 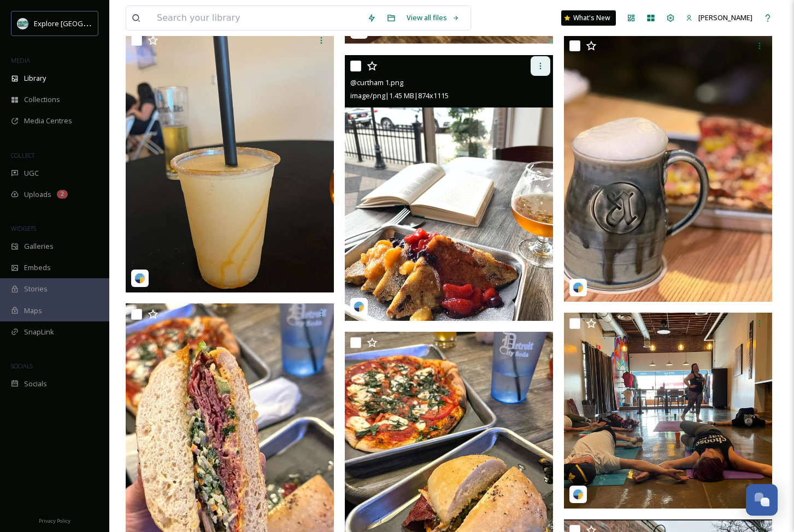 I want to click on span: Maps, so click(x=33, y=310).